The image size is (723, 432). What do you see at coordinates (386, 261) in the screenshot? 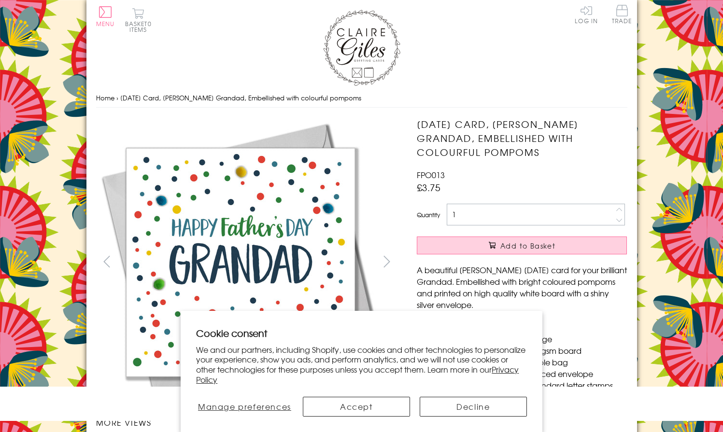
I see `button: next` at bounding box center [386, 261].